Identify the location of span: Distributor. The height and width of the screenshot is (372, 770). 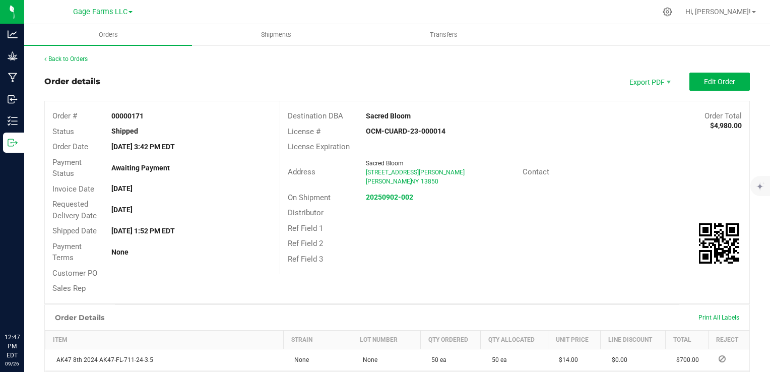
(305, 213).